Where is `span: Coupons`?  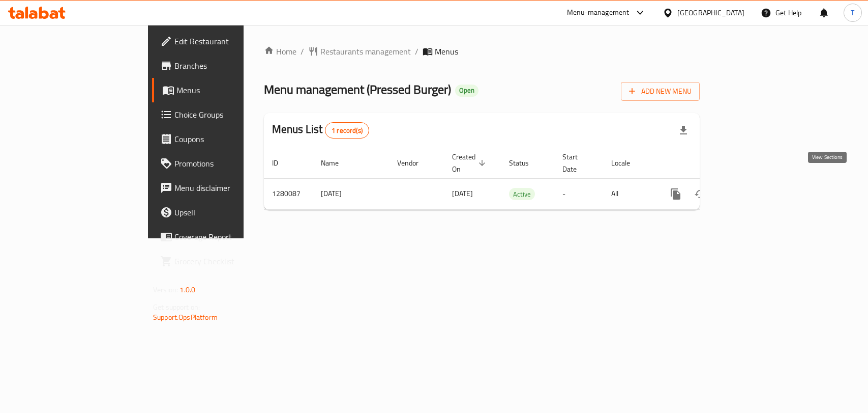
span: Coupons is located at coordinates (230, 139).